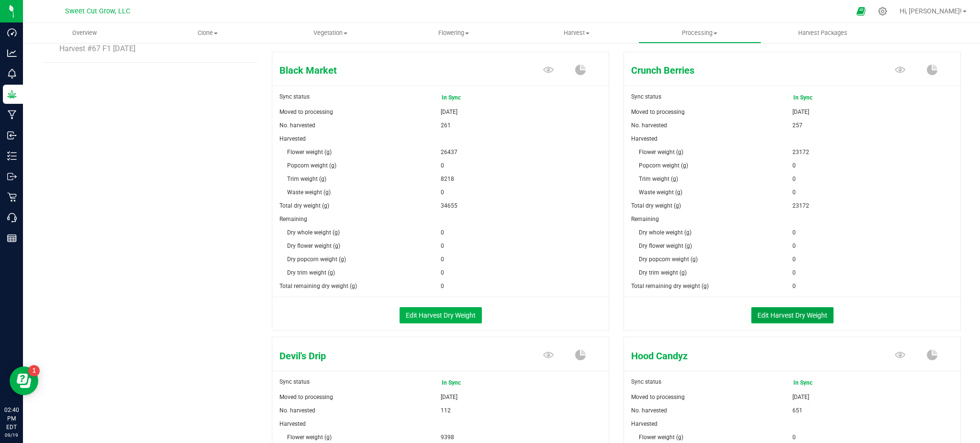 The width and height of the screenshot is (980, 443). Describe the element at coordinates (330, 33) in the screenshot. I see `span: Vegetation` at that location.